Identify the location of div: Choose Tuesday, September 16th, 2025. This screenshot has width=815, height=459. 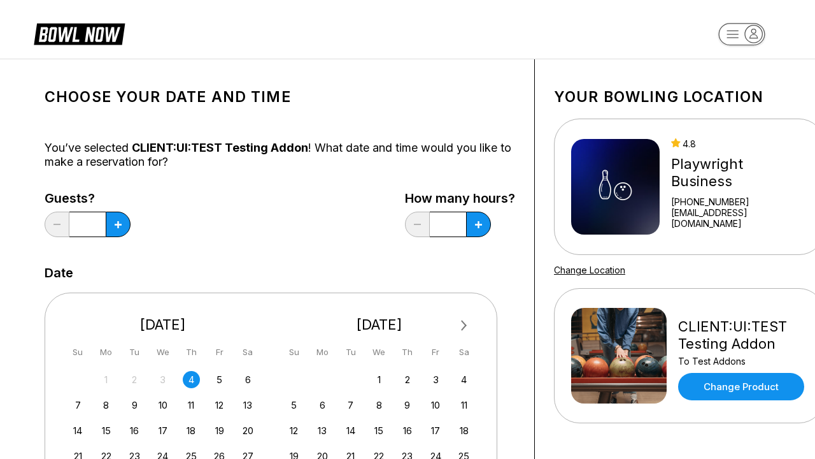
(134, 430).